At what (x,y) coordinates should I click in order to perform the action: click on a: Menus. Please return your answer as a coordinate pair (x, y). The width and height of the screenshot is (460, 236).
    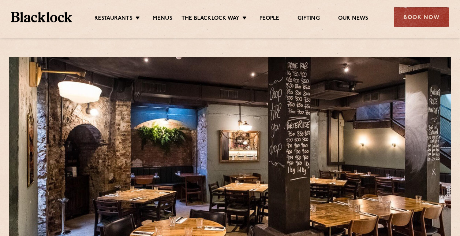
    Looking at the image, I should click on (162, 19).